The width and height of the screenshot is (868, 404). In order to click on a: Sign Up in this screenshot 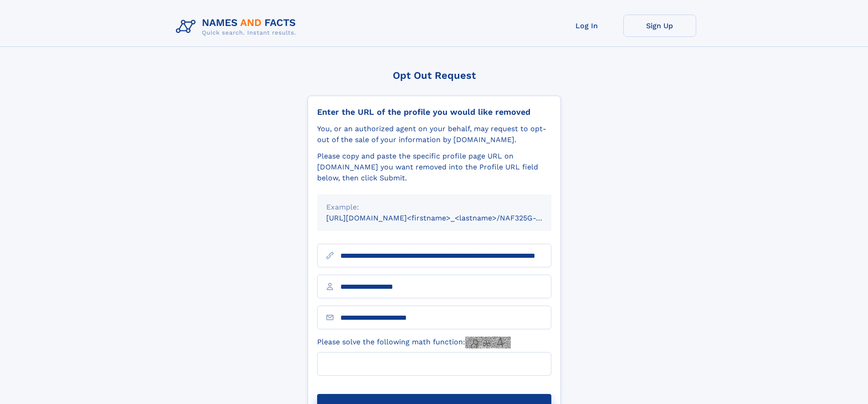, I will do `click(659, 26)`.